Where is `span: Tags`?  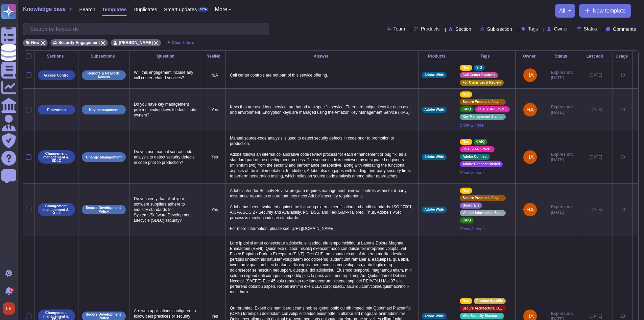 span: Tags is located at coordinates (533, 29).